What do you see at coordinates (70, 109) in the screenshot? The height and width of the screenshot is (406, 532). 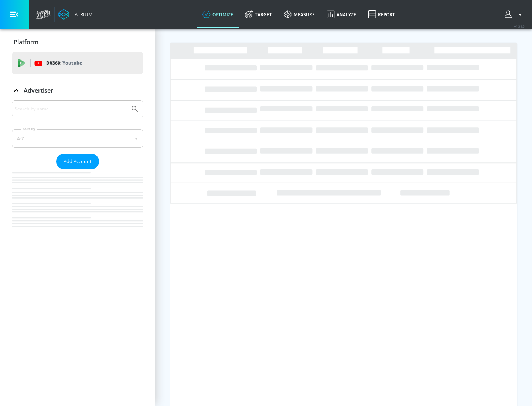 I see `input: Search by name` at bounding box center [70, 109].